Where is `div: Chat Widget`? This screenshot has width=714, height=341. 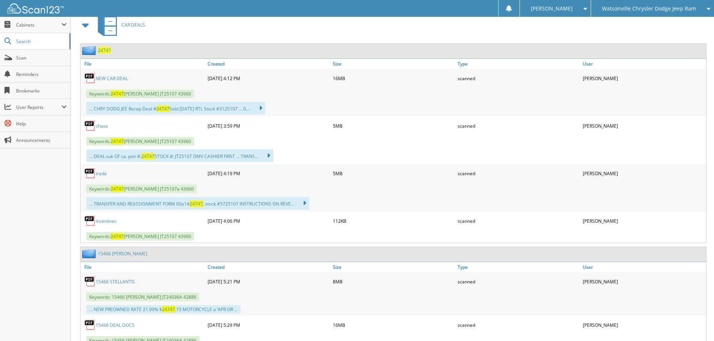 div: Chat Widget is located at coordinates (695, 323).